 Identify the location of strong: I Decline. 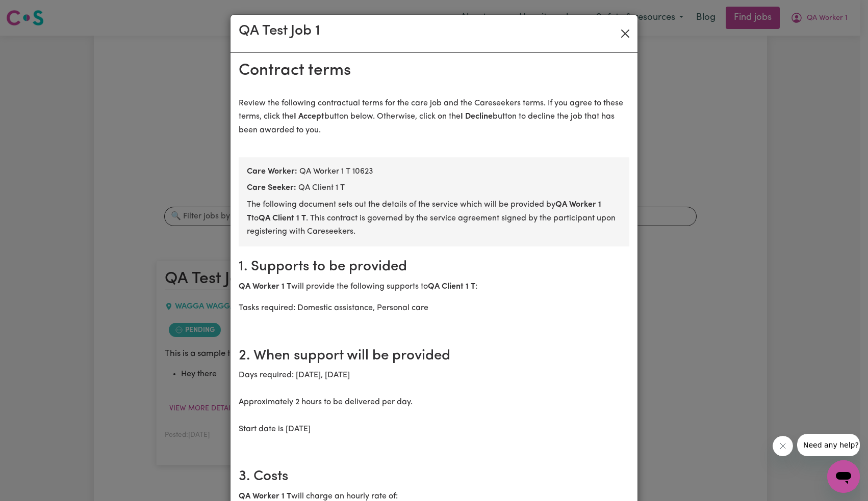
(476, 117).